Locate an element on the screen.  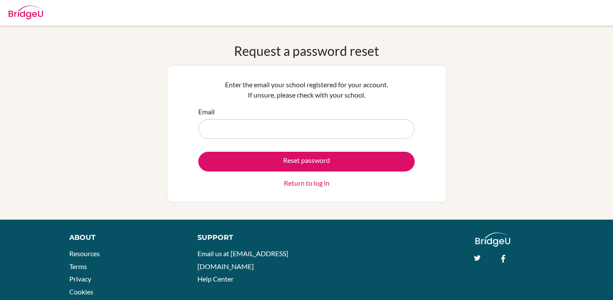
a: Terms is located at coordinates (78, 266).